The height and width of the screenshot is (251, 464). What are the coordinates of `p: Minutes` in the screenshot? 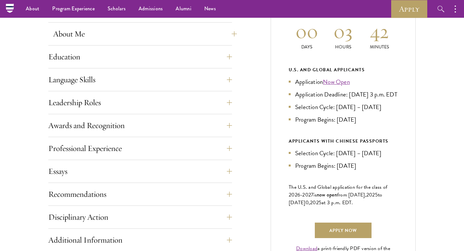 It's located at (380, 47).